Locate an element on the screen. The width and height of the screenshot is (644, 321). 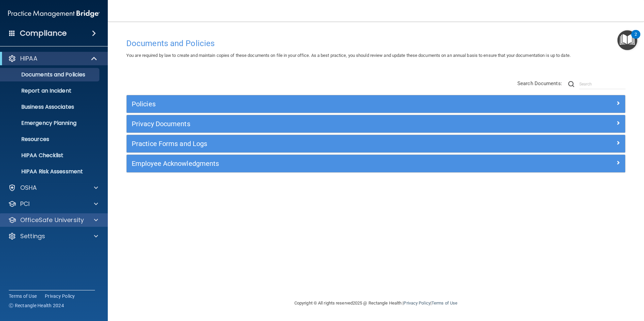
p: HIPAA is located at coordinates (28, 59).